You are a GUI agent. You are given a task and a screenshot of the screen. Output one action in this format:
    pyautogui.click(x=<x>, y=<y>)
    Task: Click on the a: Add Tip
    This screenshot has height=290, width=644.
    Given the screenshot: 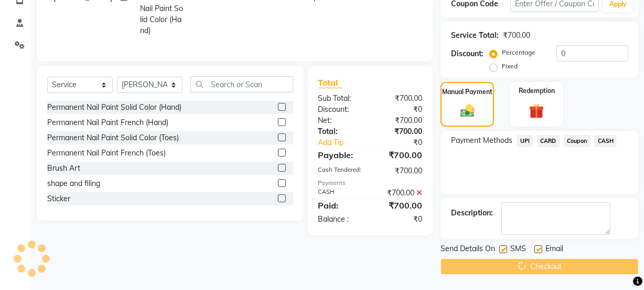 What is the action you would take?
    pyautogui.click(x=346, y=142)
    